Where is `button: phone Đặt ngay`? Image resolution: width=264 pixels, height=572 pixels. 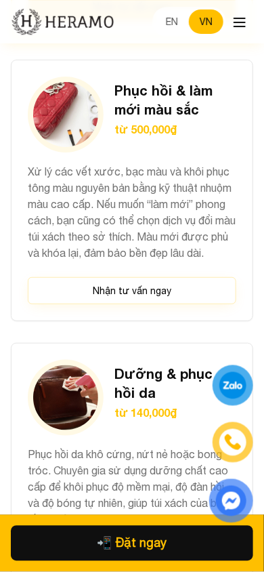
button: phone Đặt ngay is located at coordinates (132, 543).